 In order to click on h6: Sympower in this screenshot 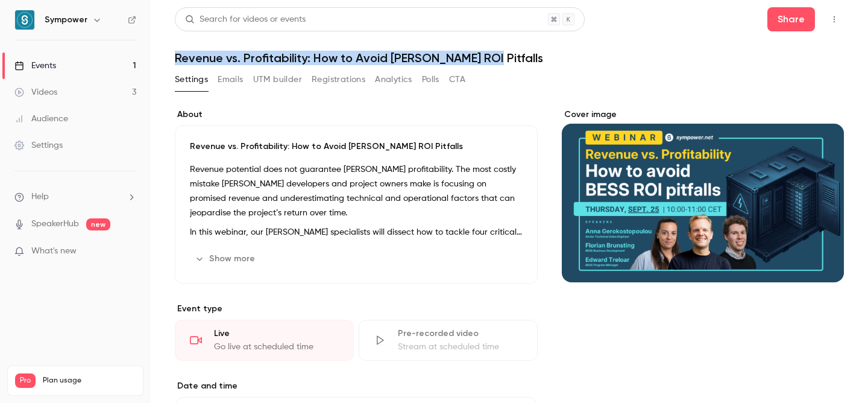, I will do `click(66, 20)`.